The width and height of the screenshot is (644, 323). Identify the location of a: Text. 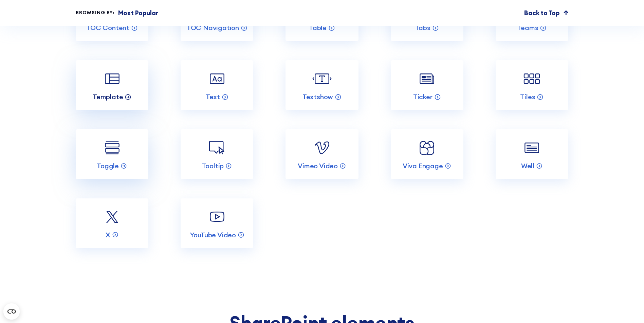
(217, 85).